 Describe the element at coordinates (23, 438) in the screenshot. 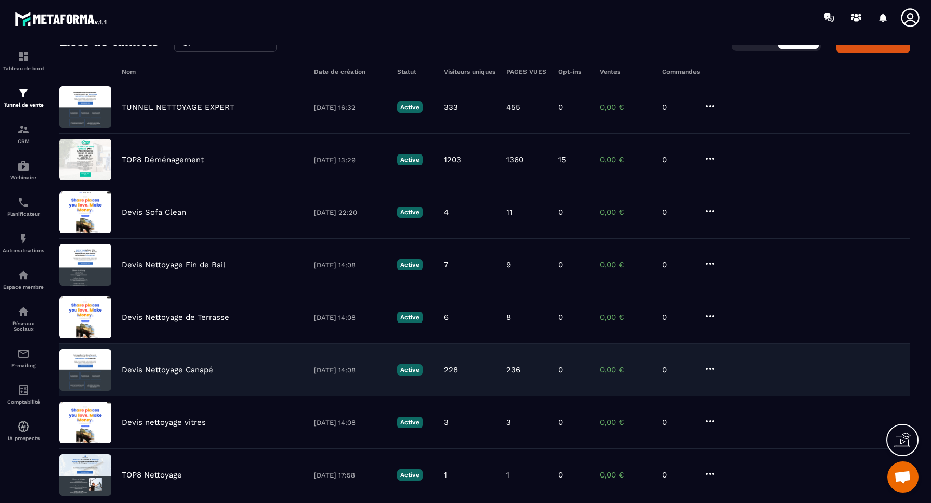

I see `p: IA prospects` at that location.